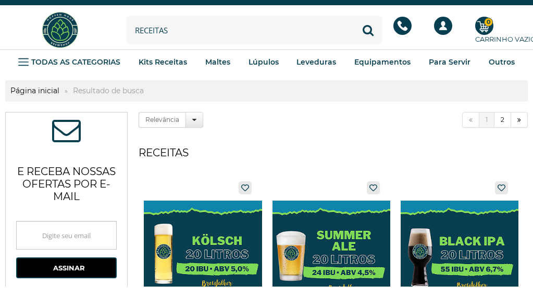 This screenshot has width=533, height=297. I want to click on strong: Outros, so click(502, 62).